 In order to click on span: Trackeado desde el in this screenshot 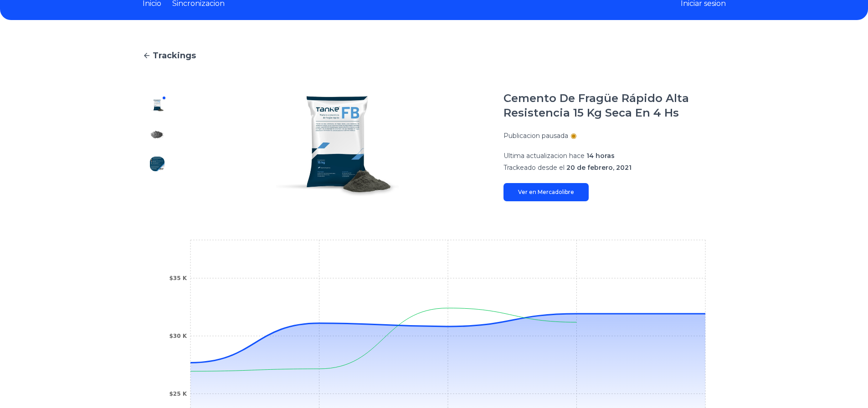, I will do `click(534, 167)`.